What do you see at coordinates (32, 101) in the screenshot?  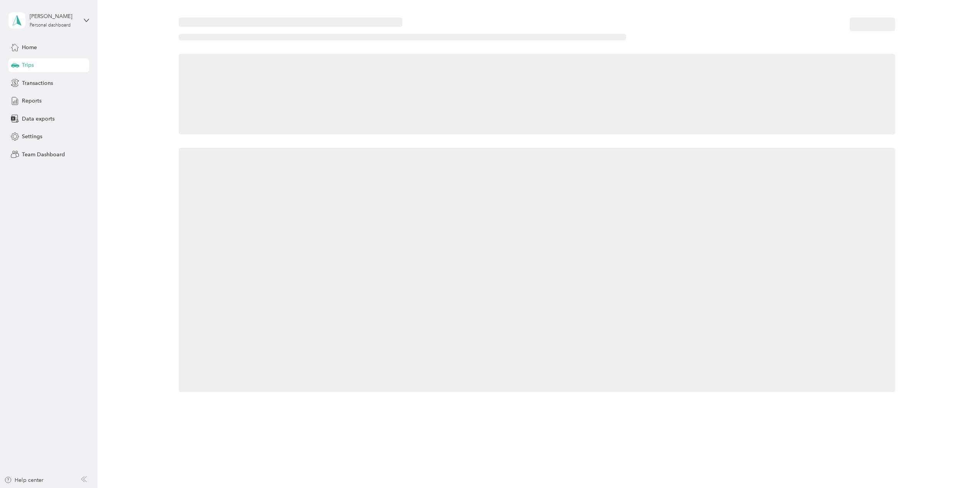 I see `span: Reports` at bounding box center [32, 101].